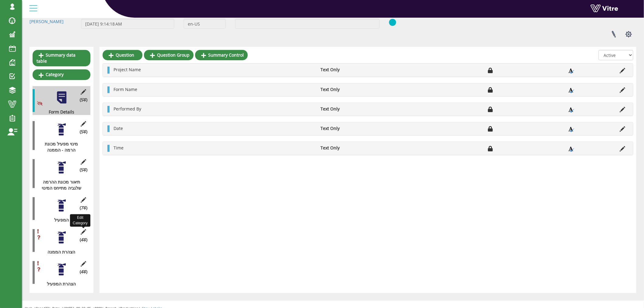  What do you see at coordinates (122, 55) in the screenshot?
I see `a: Question` at bounding box center [122, 55].